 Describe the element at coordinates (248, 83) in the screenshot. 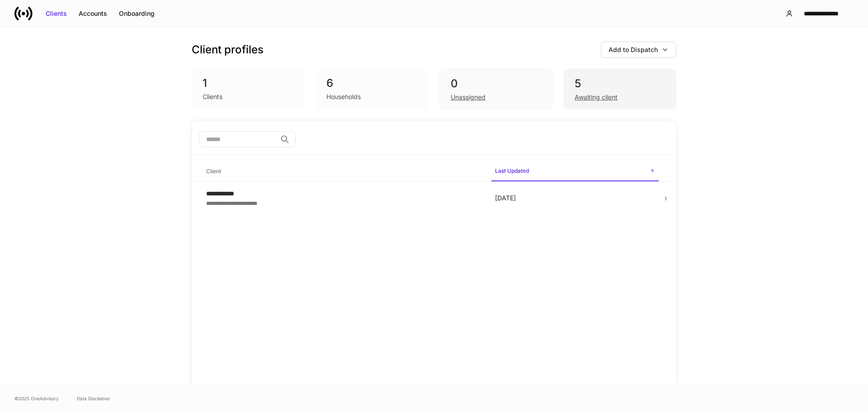

I see `div: 1` at that location.